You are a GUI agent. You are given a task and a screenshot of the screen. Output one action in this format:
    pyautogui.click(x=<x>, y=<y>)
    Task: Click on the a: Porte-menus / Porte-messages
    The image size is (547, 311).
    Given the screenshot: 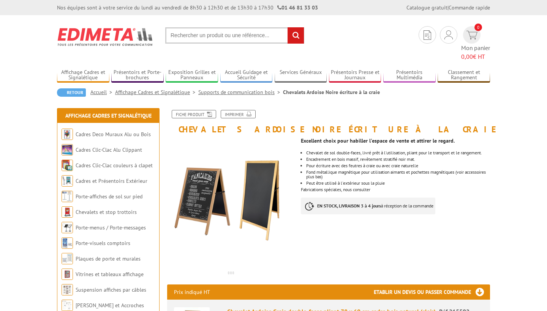 What is the action you would take?
    pyautogui.click(x=111, y=228)
    